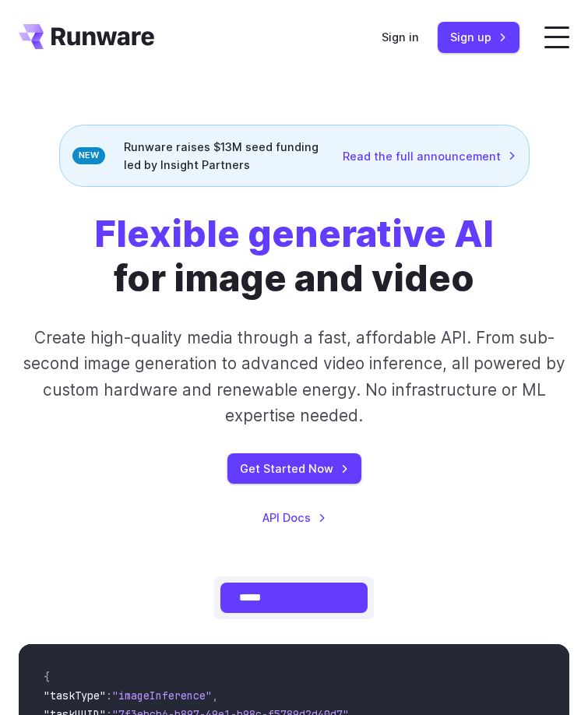 The width and height of the screenshot is (588, 715). Describe the element at coordinates (478, 37) in the screenshot. I see `a: Sign up` at that location.